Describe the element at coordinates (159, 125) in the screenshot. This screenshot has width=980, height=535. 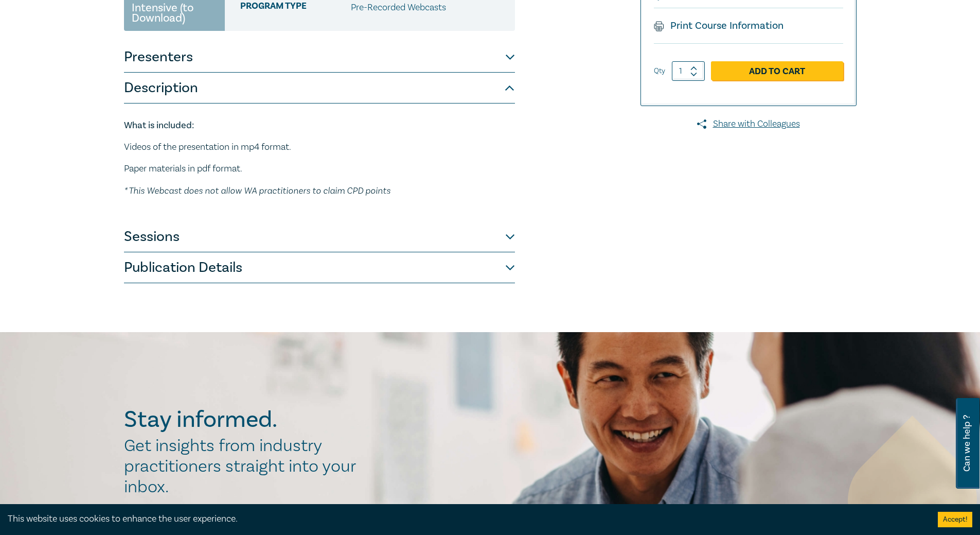
I see `strong: What is included:` at that location.